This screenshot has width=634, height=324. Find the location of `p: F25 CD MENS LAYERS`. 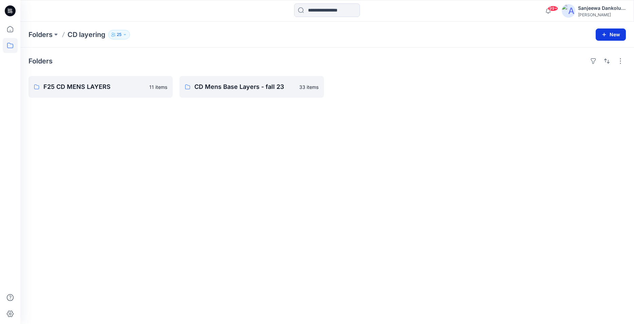

p: F25 CD MENS LAYERS is located at coordinates (94, 87).